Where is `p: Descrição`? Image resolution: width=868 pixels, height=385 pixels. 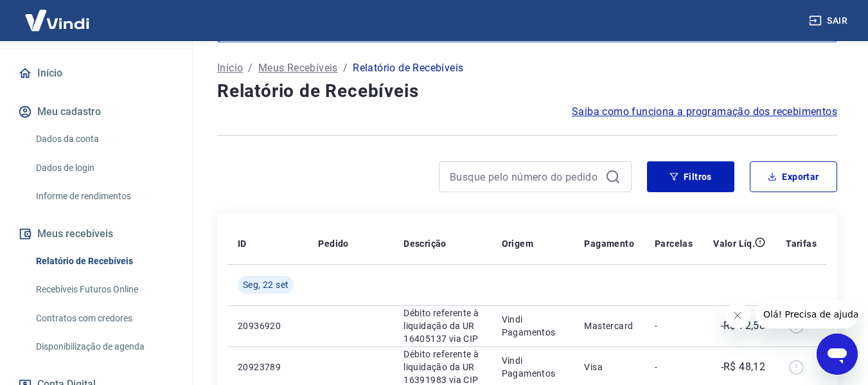
p: Descrição is located at coordinates (425, 243).